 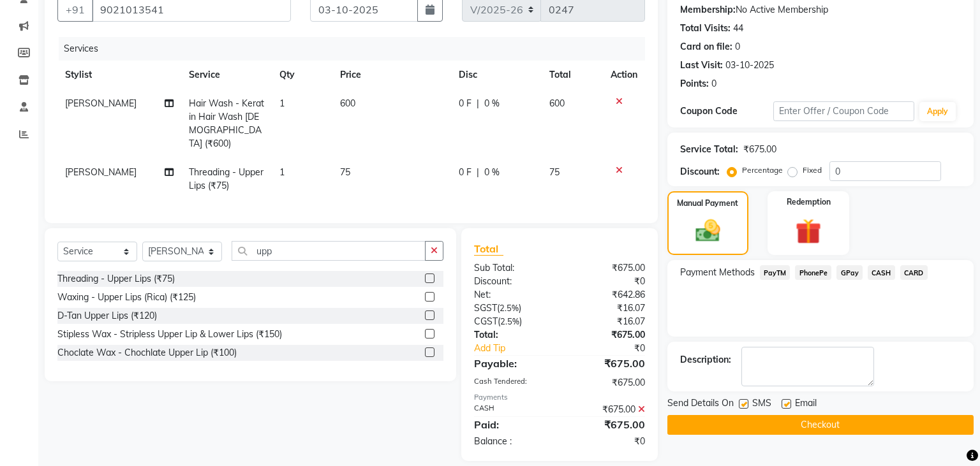 I want to click on span: PayTM, so click(x=775, y=272).